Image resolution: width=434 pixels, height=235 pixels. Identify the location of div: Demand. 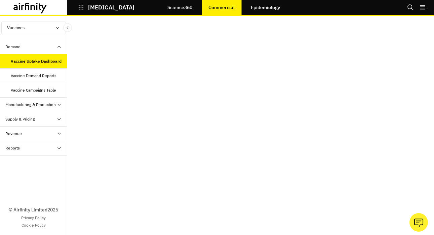
(13, 47).